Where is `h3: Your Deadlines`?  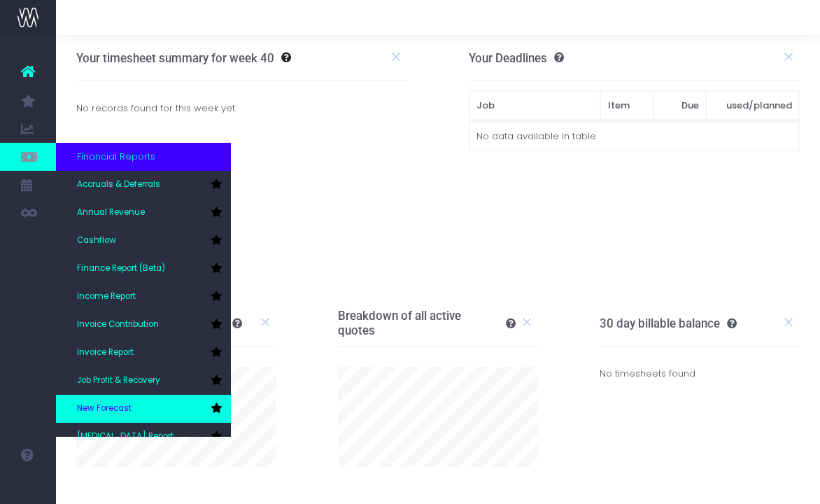
h3: Your Deadlines is located at coordinates (517, 58).